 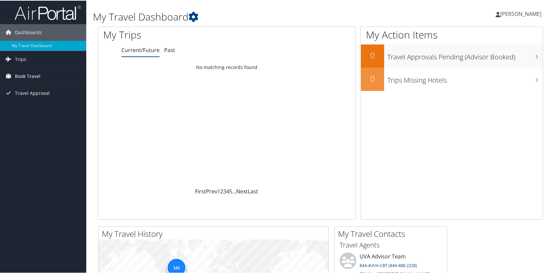 What do you see at coordinates (212, 191) in the screenshot?
I see `a: Prev` at bounding box center [212, 191].